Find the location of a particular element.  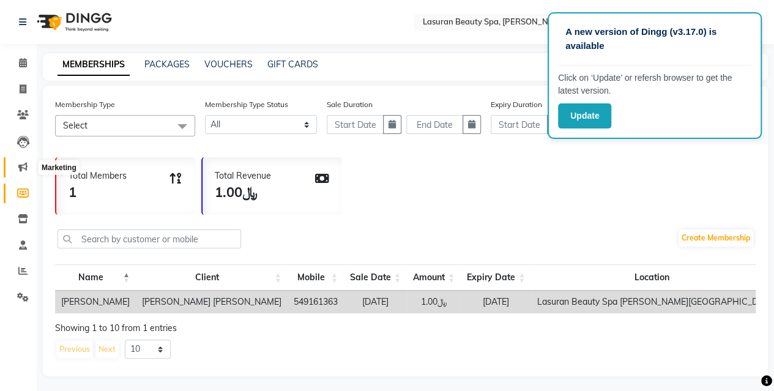

a: GIFT CARDS is located at coordinates (292, 64).